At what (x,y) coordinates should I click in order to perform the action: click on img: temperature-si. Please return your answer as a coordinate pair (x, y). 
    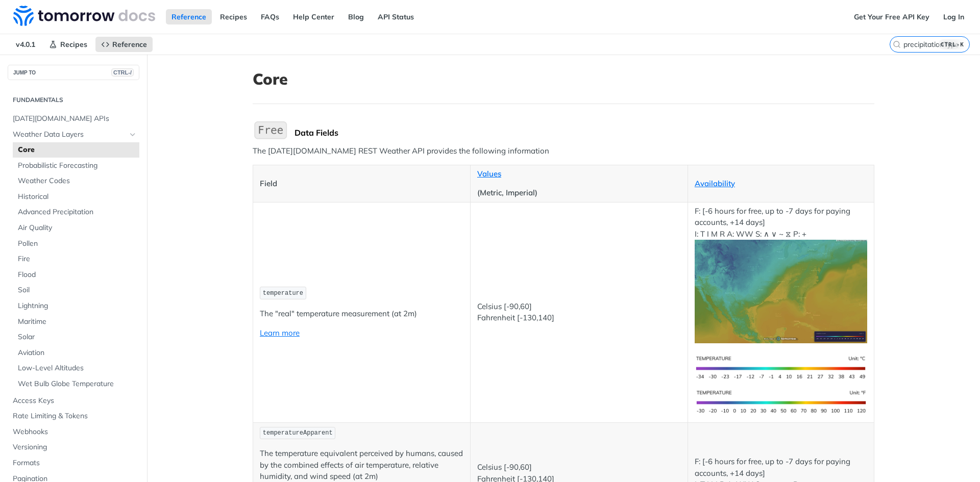
    Looking at the image, I should click on (781, 368).